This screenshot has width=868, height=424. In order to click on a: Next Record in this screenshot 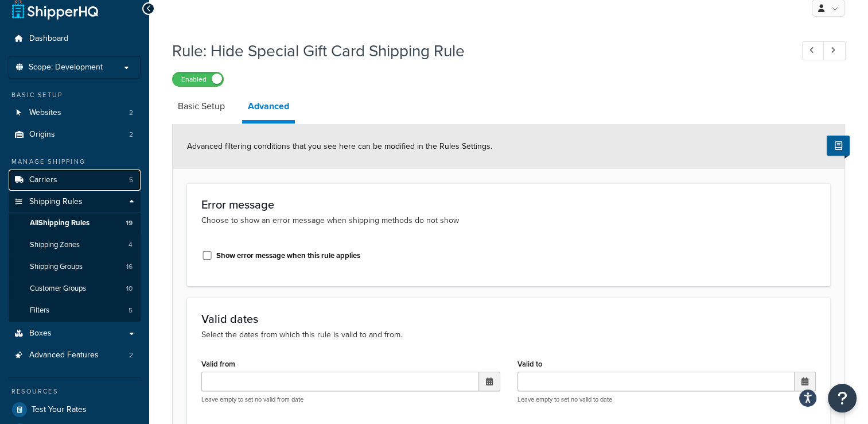, I will do `click(834, 50)`.